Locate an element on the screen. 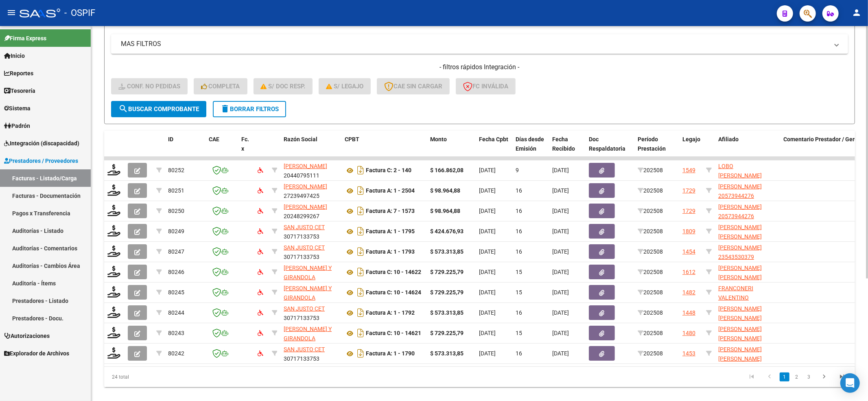 The width and height of the screenshot is (868, 401). span: CAE is located at coordinates (214, 139).